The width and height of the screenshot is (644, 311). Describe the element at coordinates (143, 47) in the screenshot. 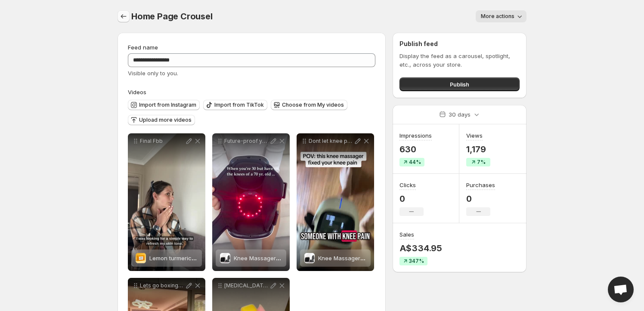

I see `span: Feed name` at that location.